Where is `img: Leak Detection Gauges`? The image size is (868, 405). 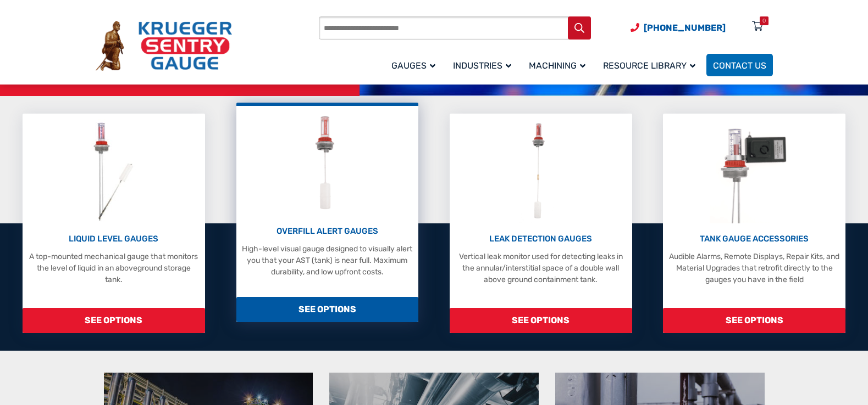 img: Leak Detection Gauges is located at coordinates (540, 171).